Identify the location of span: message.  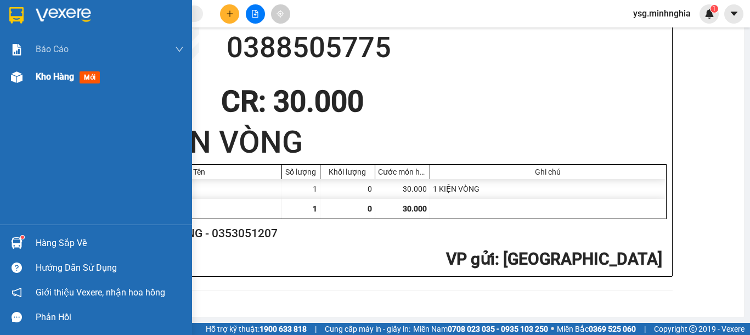
(16, 317).